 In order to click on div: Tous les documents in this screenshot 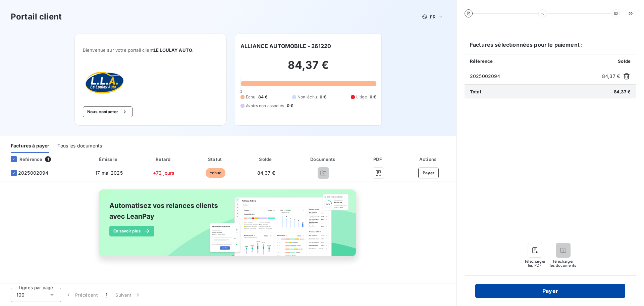, I will do `click(80, 146)`.